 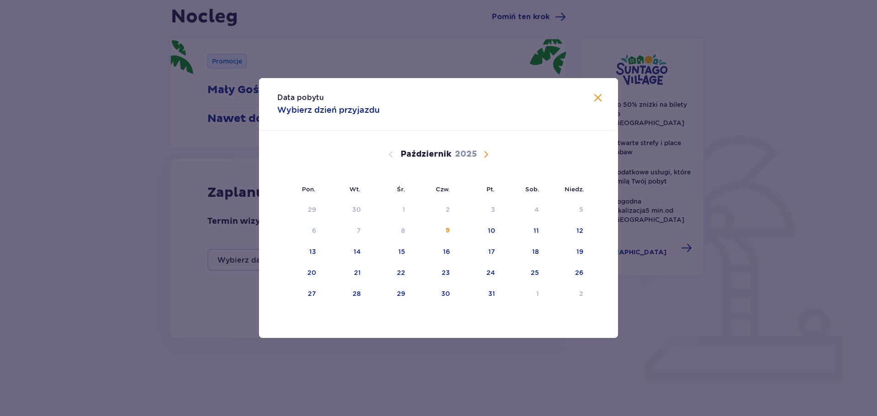 What do you see at coordinates (491, 294) in the screenshot?
I see `div: 31` at bounding box center [491, 294].